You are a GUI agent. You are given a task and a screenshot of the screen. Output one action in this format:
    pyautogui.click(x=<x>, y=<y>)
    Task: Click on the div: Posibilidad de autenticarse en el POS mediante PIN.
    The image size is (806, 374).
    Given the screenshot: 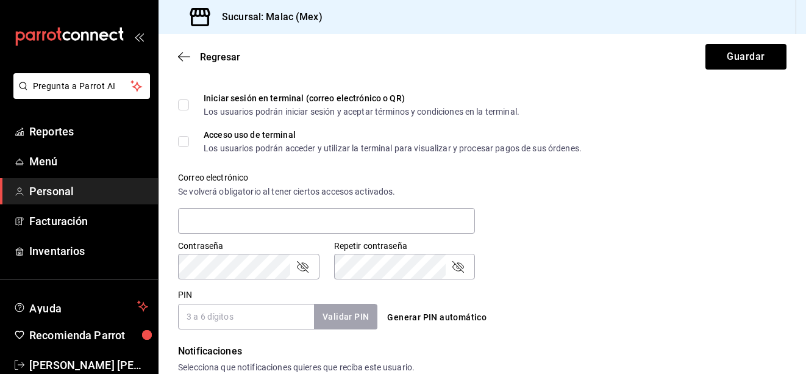 What is the action you would take?
    pyautogui.click(x=303, y=75)
    